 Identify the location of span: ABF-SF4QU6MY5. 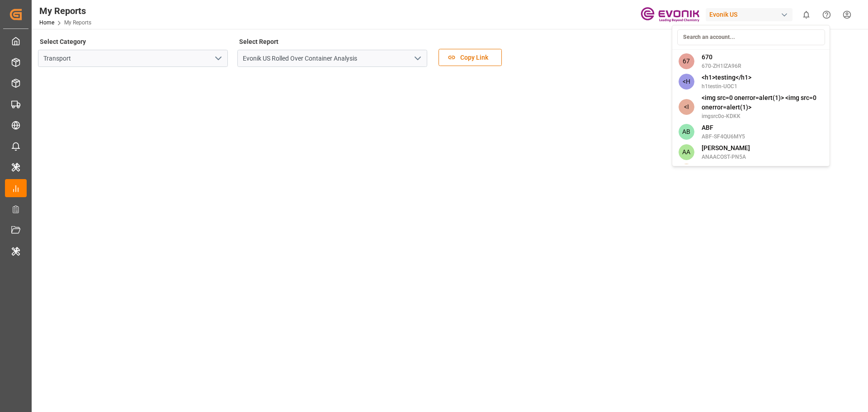
(724, 136).